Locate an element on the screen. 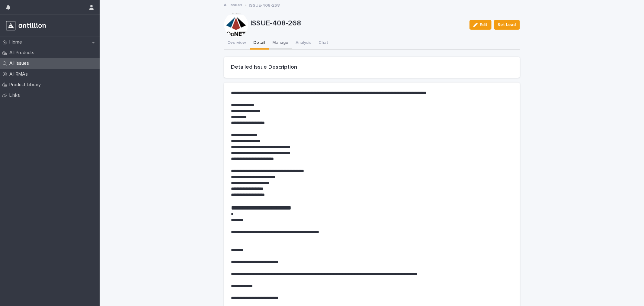 The height and width of the screenshot is (306, 644). p: Links is located at coordinates (16, 95).